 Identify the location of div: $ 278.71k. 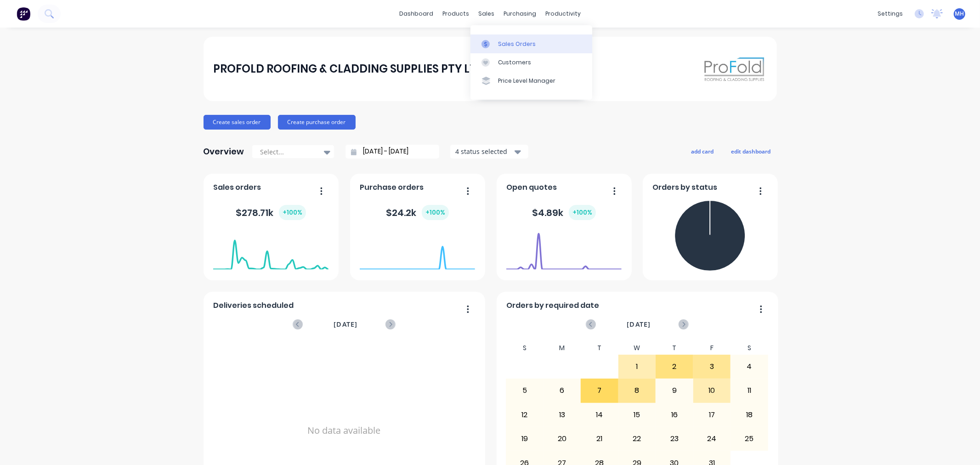
(270, 213).